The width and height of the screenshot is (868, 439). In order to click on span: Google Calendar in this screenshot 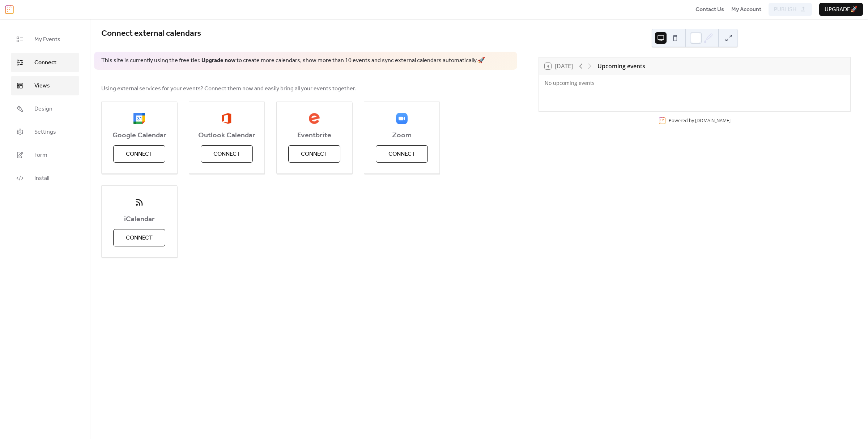, I will do `click(139, 135)`.